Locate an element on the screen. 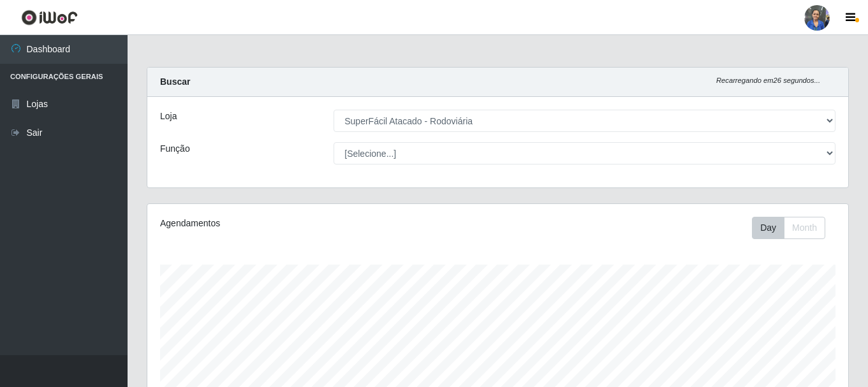 The image size is (868, 387). div: Agendamentos is located at coordinates (295, 223).